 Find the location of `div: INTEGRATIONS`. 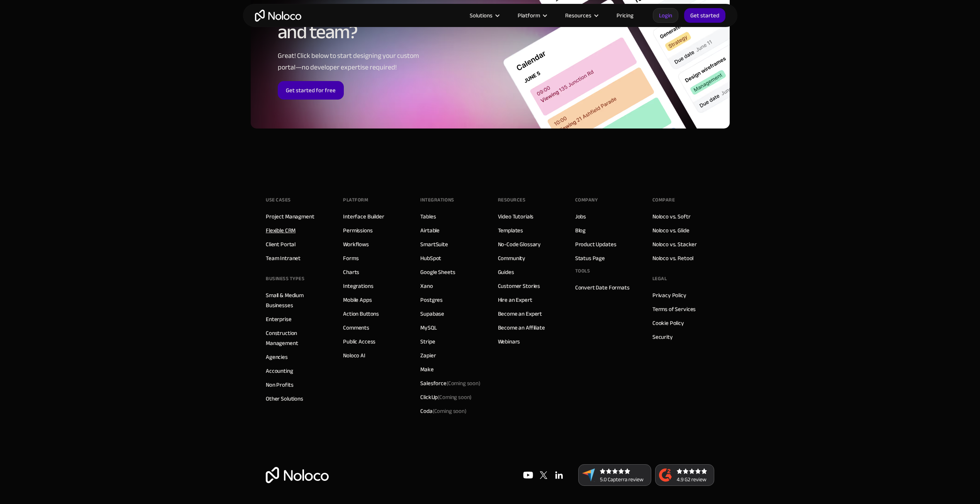

div: INTEGRATIONS is located at coordinates (437, 200).